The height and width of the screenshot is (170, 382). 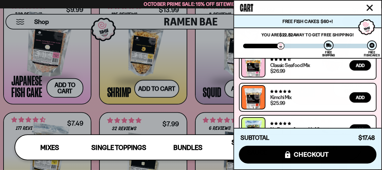 I want to click on a: Classic Seafood Mix, so click(x=290, y=65).